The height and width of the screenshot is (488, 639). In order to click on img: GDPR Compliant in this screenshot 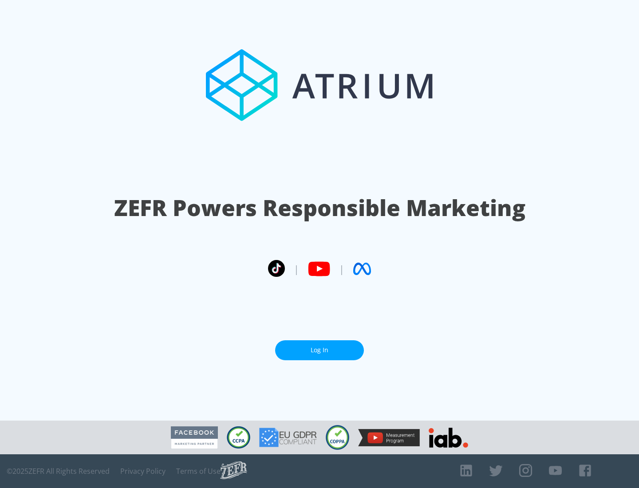, I will do `click(288, 437)`.